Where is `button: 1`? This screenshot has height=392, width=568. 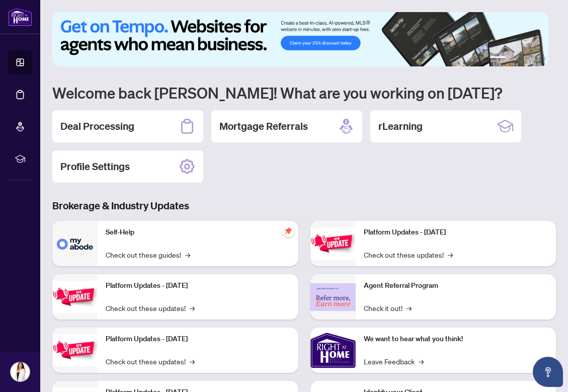
button: 1 is located at coordinates (497, 58).